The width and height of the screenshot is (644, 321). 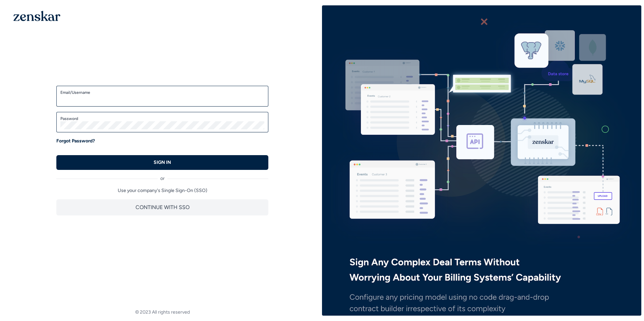 What do you see at coordinates (163, 207) in the screenshot?
I see `button: CONTINUE WITH SSO` at bounding box center [163, 207].